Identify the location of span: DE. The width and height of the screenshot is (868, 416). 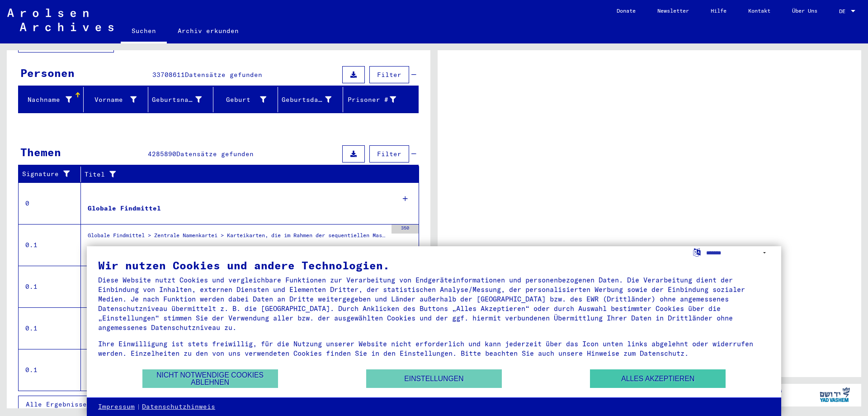
(844, 11).